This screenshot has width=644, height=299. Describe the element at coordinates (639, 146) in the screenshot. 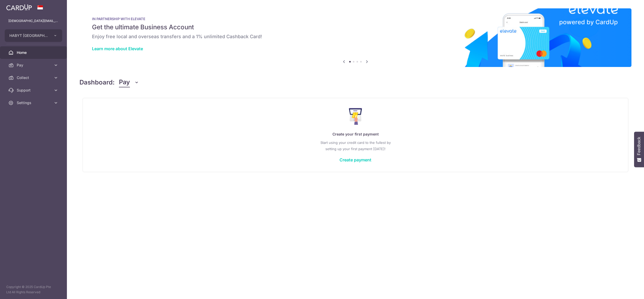

I see `span: Feedback` at that location.